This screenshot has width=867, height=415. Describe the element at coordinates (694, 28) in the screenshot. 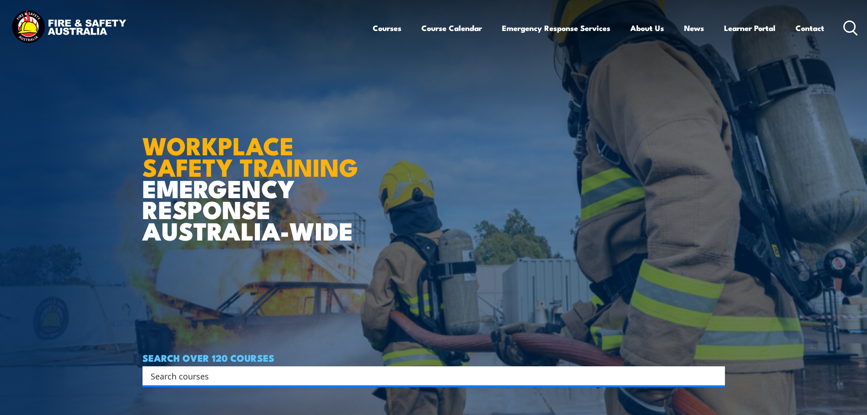

I see `a: News` at that location.